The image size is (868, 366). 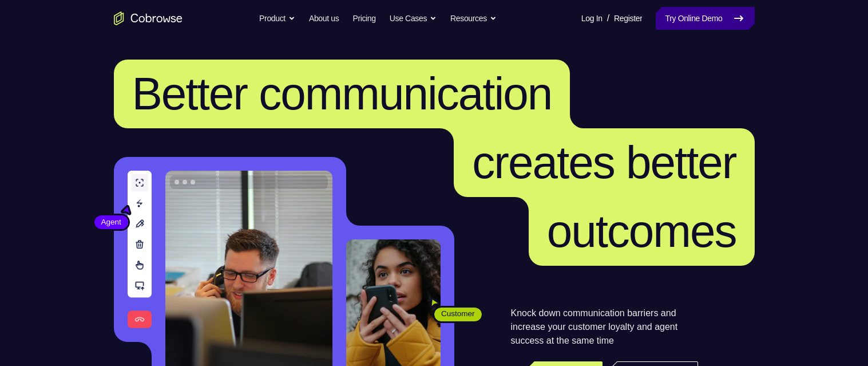 I want to click on span: Better communication, so click(x=342, y=93).